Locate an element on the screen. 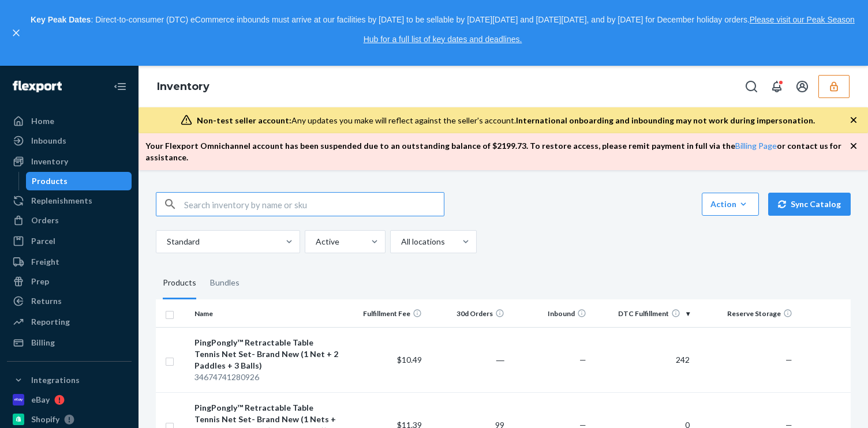 This screenshot has width=868, height=428. ol: breadcrumbs is located at coordinates (183, 87).